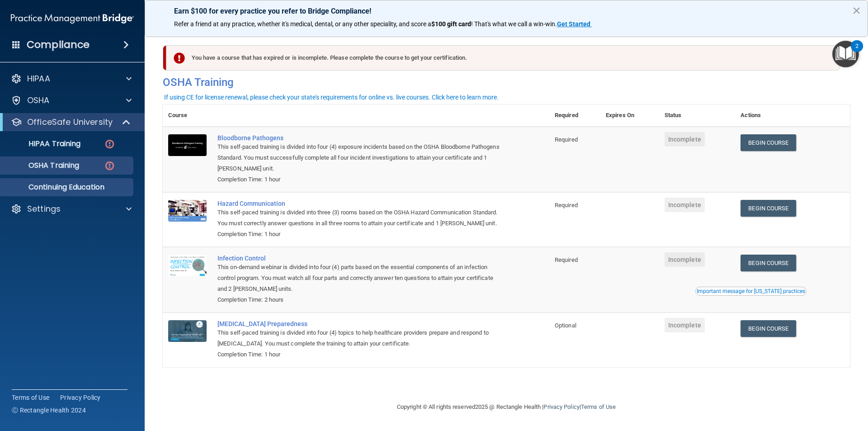 The height and width of the screenshot is (431, 868). I want to click on th: Actions, so click(792, 115).